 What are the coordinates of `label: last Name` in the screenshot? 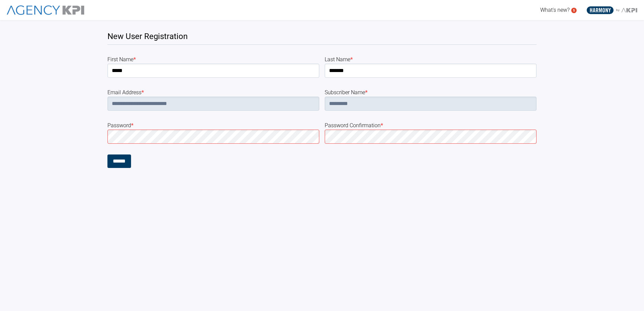 It's located at (430, 60).